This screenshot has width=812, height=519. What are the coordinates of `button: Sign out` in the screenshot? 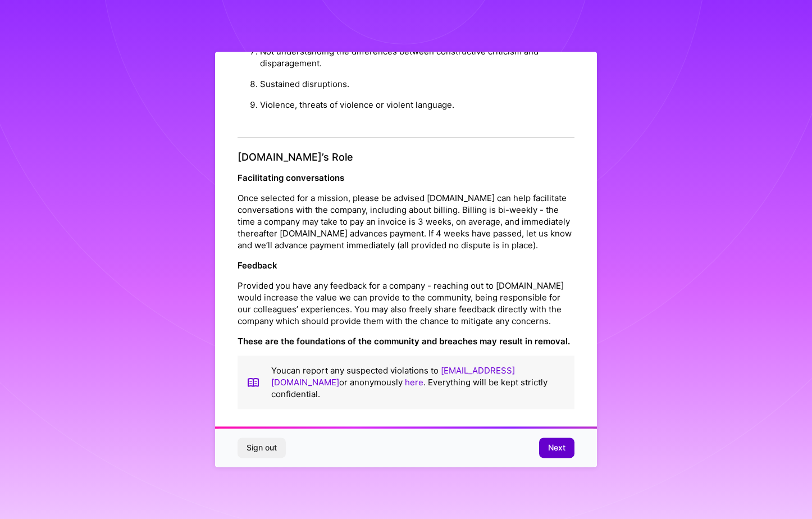 It's located at (261, 449).